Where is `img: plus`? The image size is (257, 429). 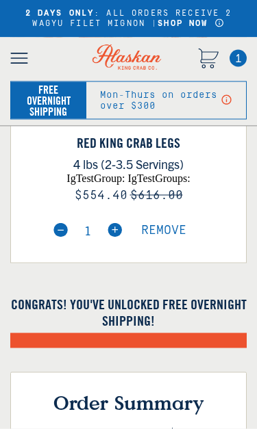 img: plus is located at coordinates (114, 230).